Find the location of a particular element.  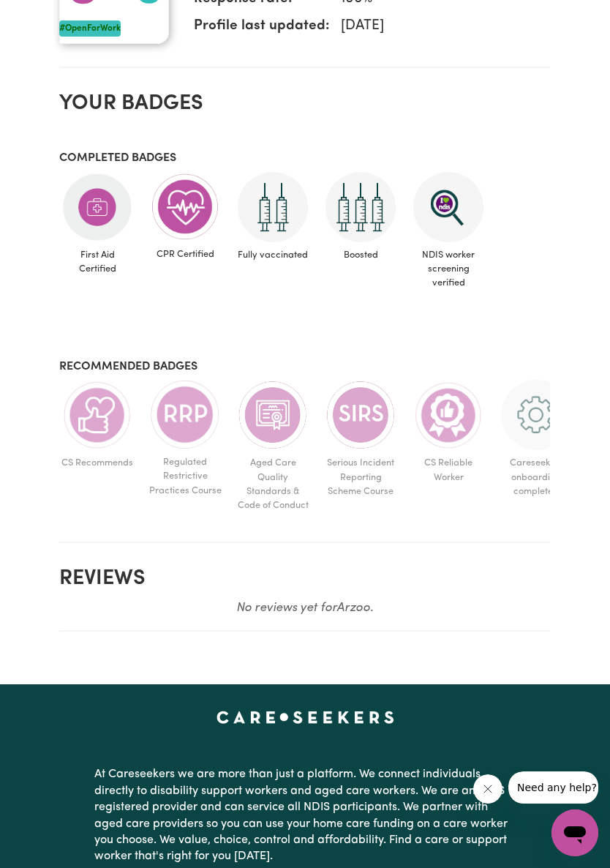

h3: Recommended badges is located at coordinates (304, 367).